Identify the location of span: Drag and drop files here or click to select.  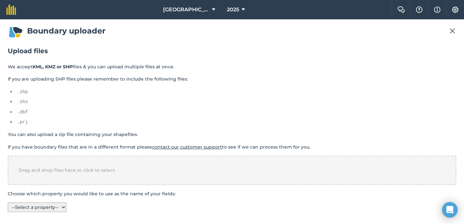
(67, 170).